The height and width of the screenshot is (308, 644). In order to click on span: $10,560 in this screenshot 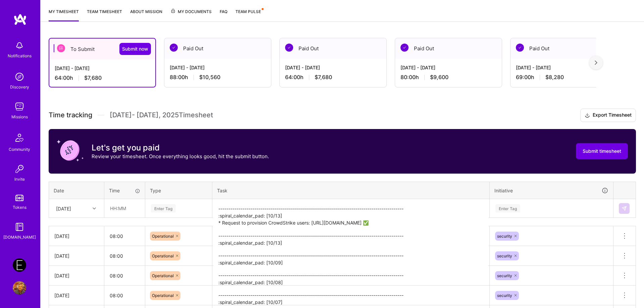, I will do `click(210, 77)`.